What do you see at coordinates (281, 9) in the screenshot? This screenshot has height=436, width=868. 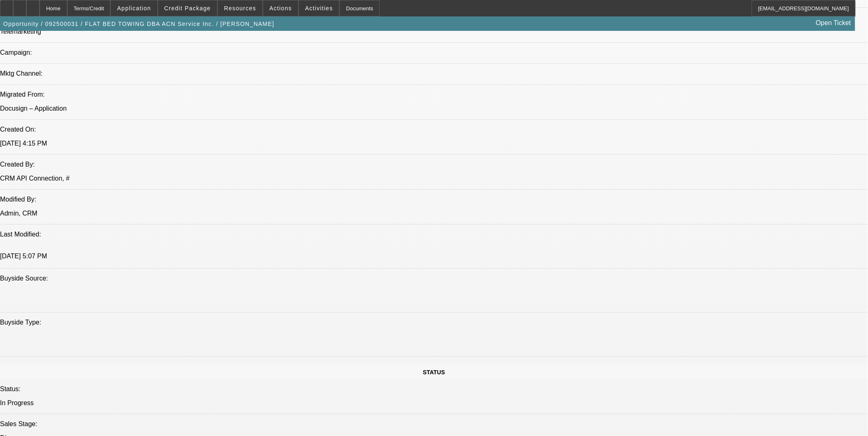 I see `span: Actions` at bounding box center [281, 9].